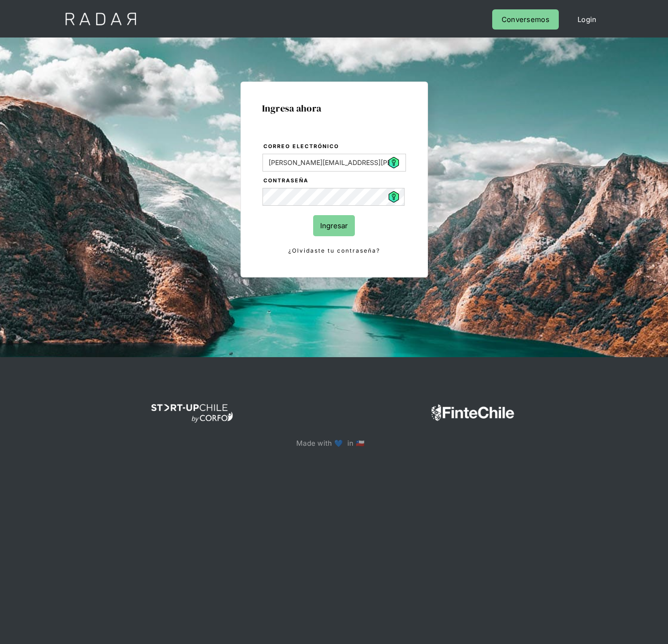 This screenshot has width=668, height=644. I want to click on p: Made with 💙 in 🇨🇱, so click(334, 443).